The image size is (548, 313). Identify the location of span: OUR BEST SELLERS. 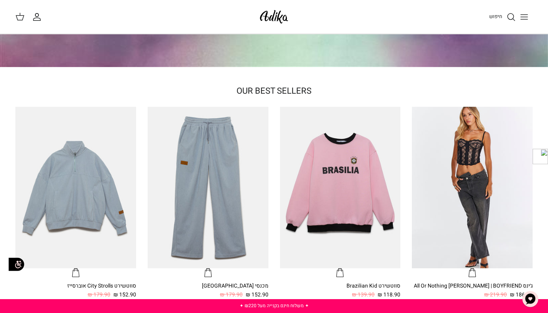
(274, 91).